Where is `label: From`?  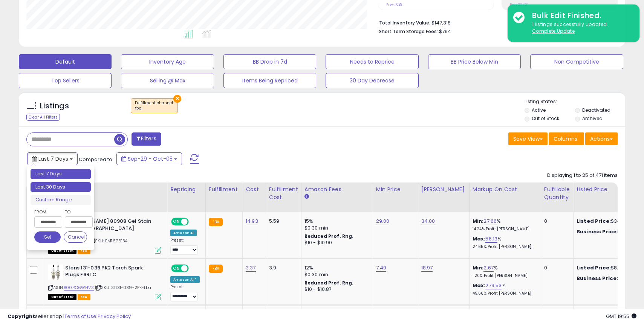 label: From is located at coordinates (47, 212).